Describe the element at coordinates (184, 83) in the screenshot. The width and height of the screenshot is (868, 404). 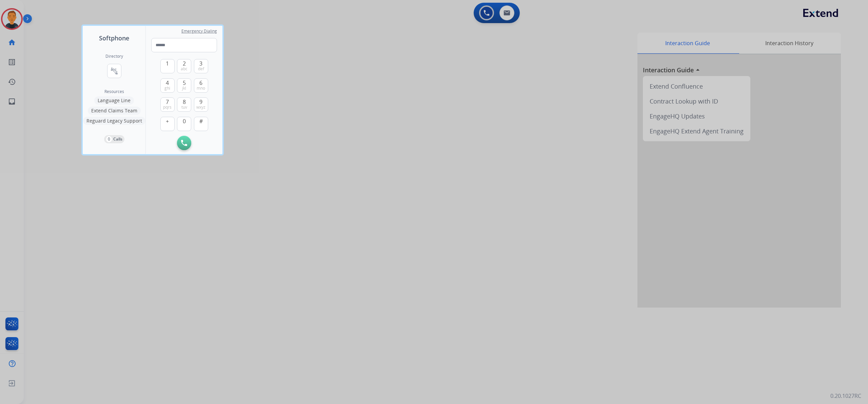
I see `span: 5` at that location.